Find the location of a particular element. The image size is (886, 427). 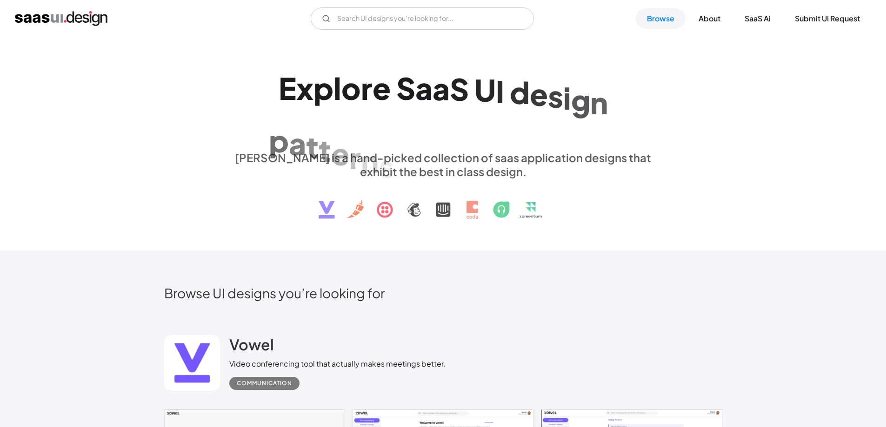

div: E is located at coordinates (287, 88).